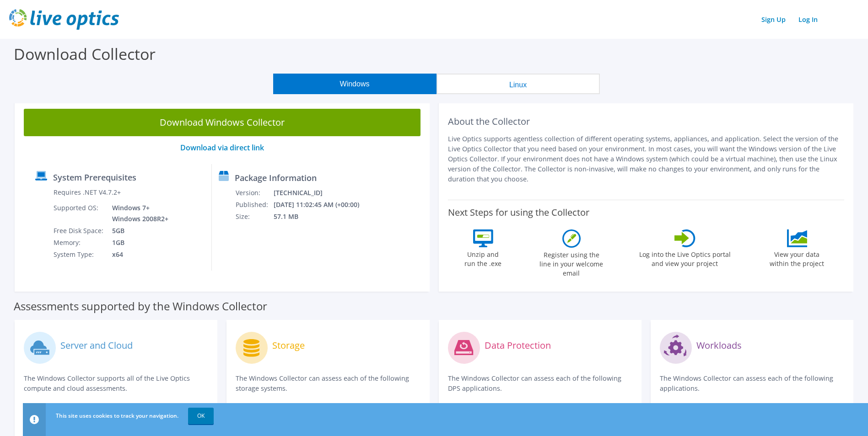 The image size is (868, 436). What do you see at coordinates (808, 19) in the screenshot?
I see `a: Log In` at bounding box center [808, 19].